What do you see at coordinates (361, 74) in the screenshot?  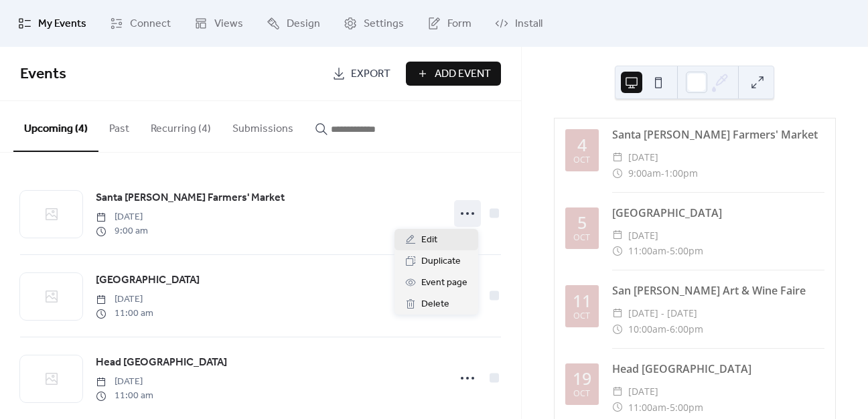 I see `a: Export` at bounding box center [361, 74].